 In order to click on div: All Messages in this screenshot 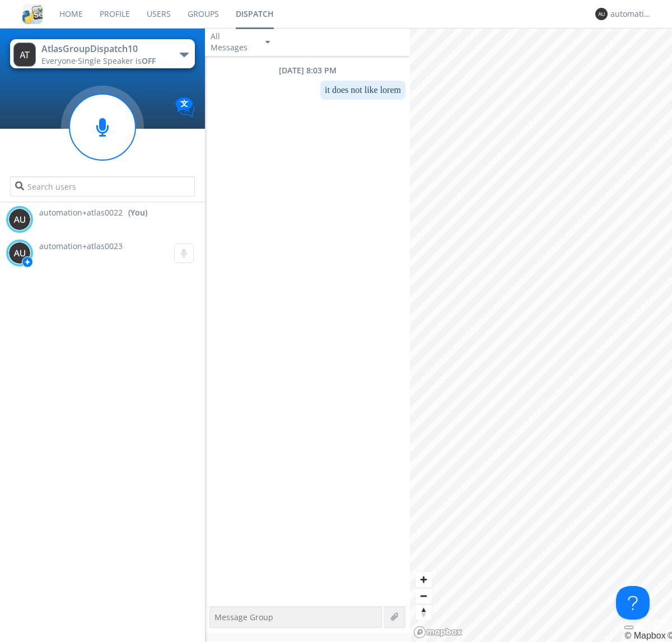, I will do `click(233, 42)`.